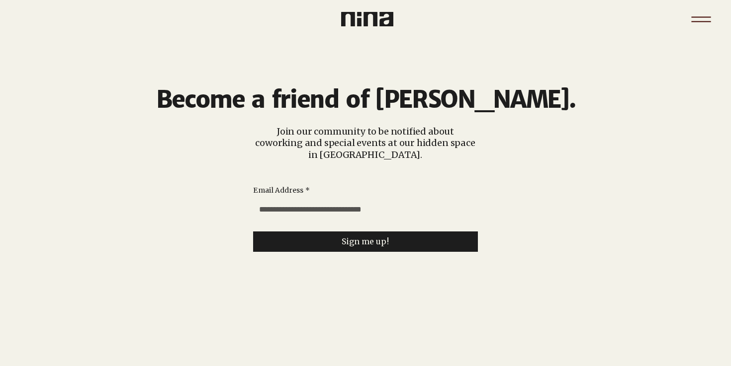 This screenshot has width=731, height=366. Describe the element at coordinates (365, 242) in the screenshot. I see `span: Sign me up!` at that location.